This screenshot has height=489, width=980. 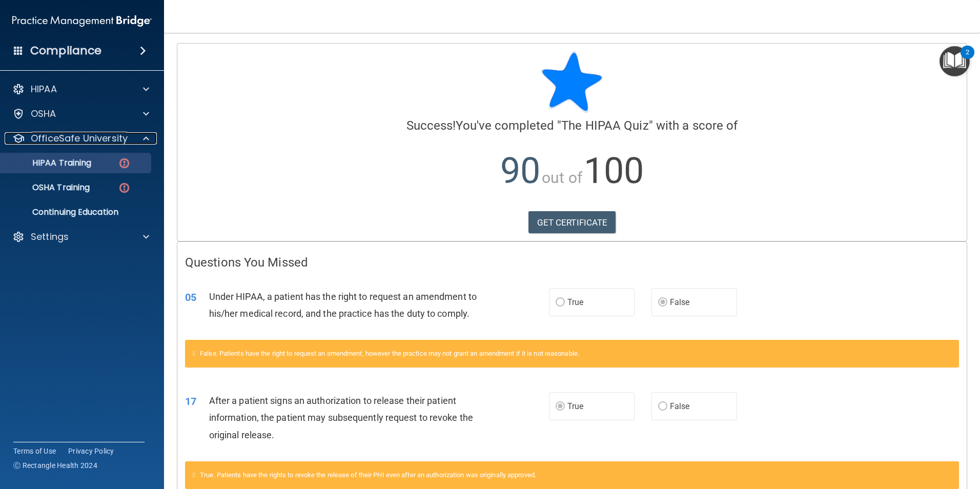 I want to click on span: out of, so click(x=562, y=177).